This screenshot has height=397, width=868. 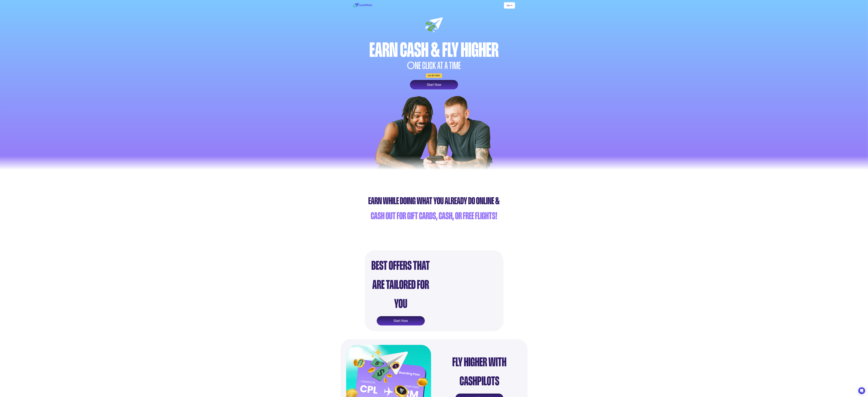 What do you see at coordinates (434, 65) in the screenshot?
I see `div: NE CLICK AT A TIME` at bounding box center [434, 65].